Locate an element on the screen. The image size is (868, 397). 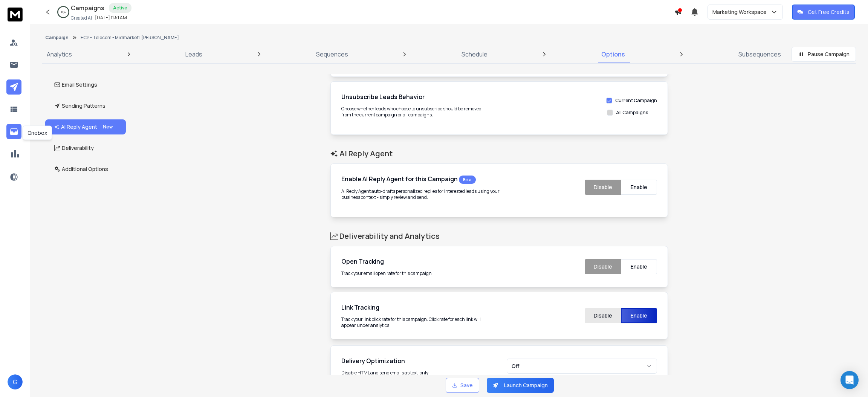
p: Subsequences is located at coordinates (760, 54).